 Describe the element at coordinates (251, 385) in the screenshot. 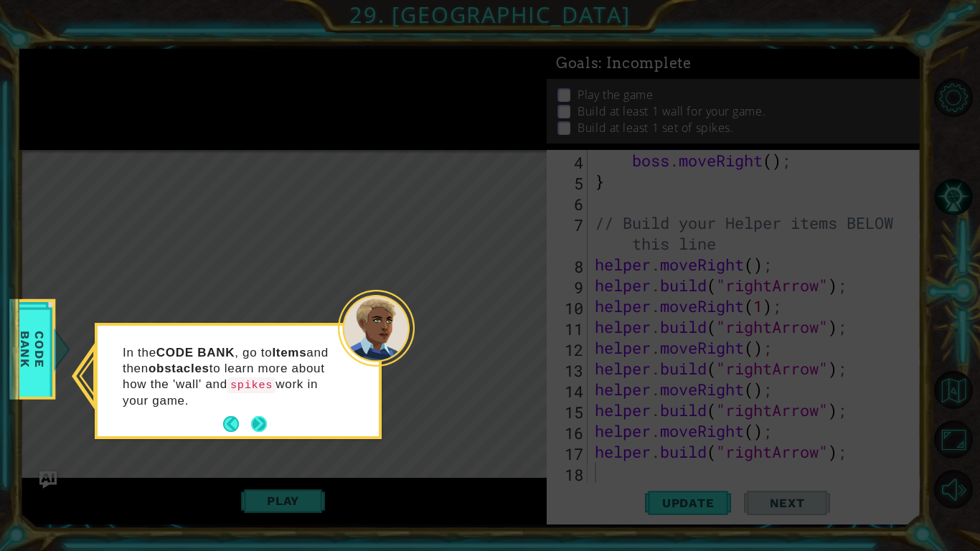

I see `code: spikes` at that location.